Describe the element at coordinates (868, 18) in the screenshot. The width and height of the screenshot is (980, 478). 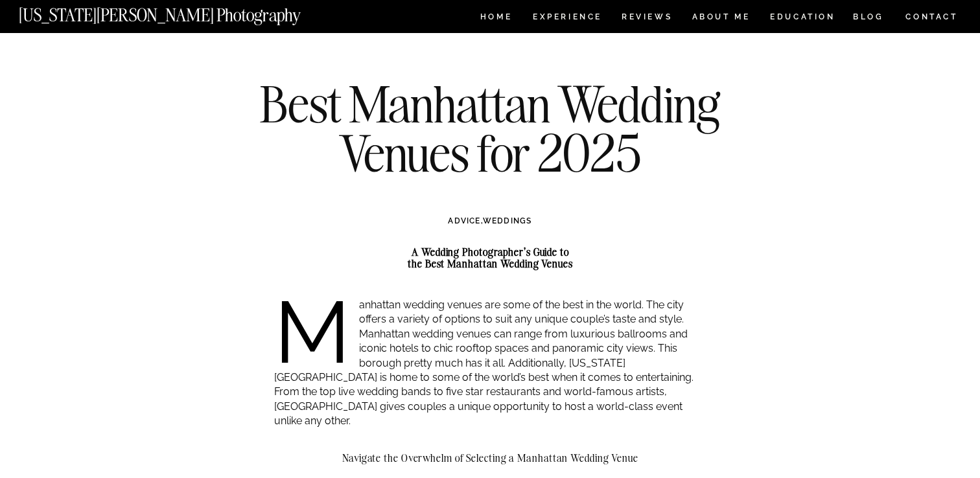
I see `nav: BLOG` at that location.